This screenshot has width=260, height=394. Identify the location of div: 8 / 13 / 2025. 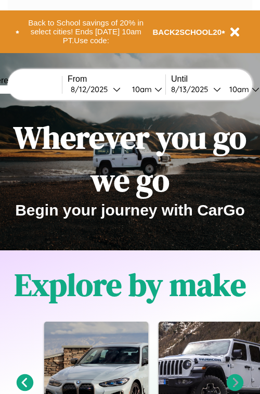
(192, 89).